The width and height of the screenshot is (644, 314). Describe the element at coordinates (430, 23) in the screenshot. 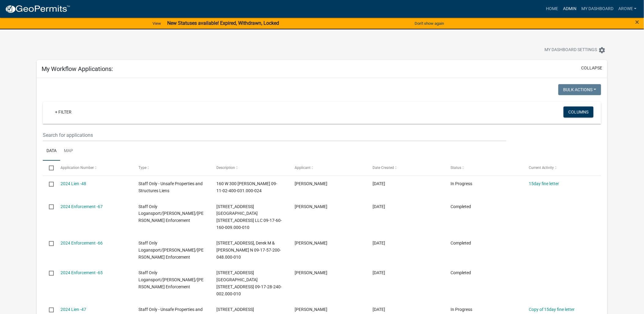

I see `button: Don't show again` at that location.